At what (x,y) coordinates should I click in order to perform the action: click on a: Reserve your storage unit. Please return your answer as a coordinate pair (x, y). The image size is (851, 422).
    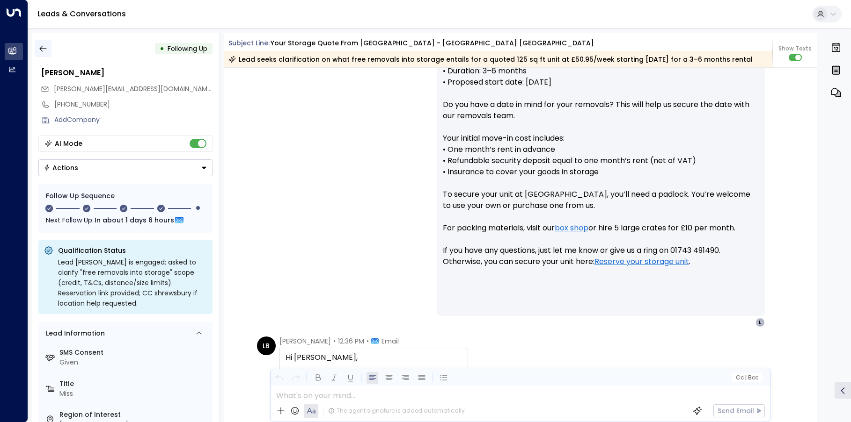
    Looking at the image, I should click on (641, 262).